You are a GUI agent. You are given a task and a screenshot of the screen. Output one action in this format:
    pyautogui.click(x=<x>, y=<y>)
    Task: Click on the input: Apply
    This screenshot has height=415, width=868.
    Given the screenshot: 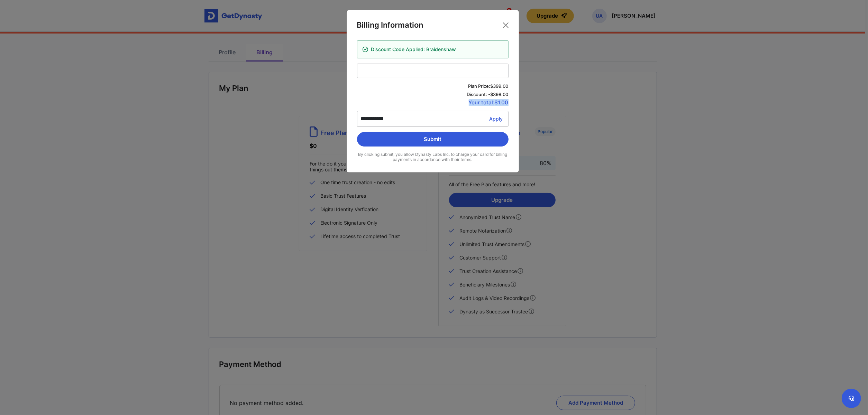 What is the action you would take?
    pyautogui.click(x=433, y=119)
    